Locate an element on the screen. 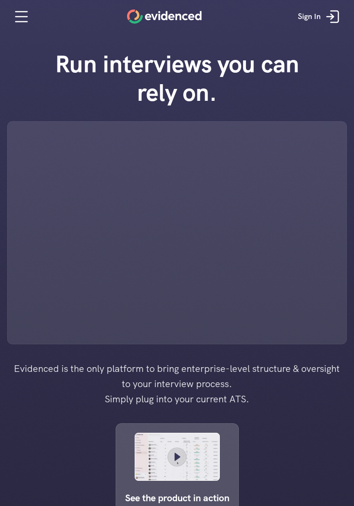 The image size is (354, 506). h4: Evidenced is the only platform to bring enterprise-level structure & oversight to your interview ... is located at coordinates (177, 384).